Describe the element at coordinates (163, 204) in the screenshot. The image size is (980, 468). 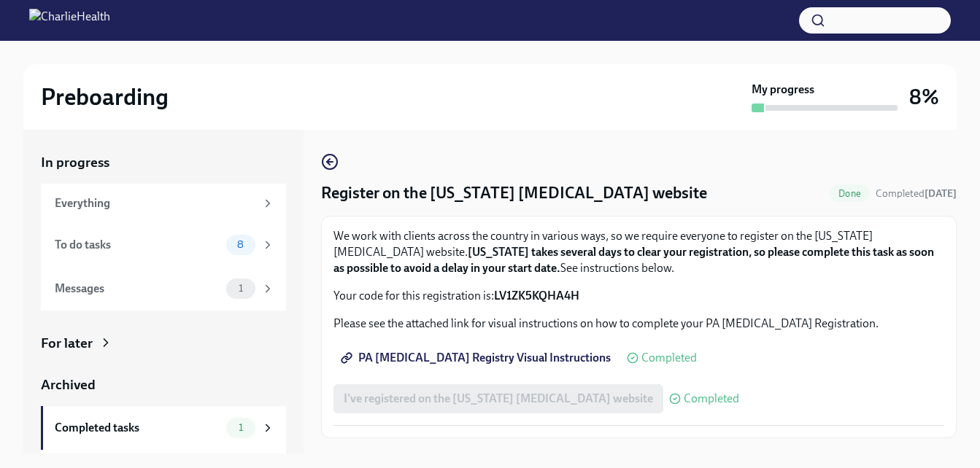
I see `a: Everything` at that location.